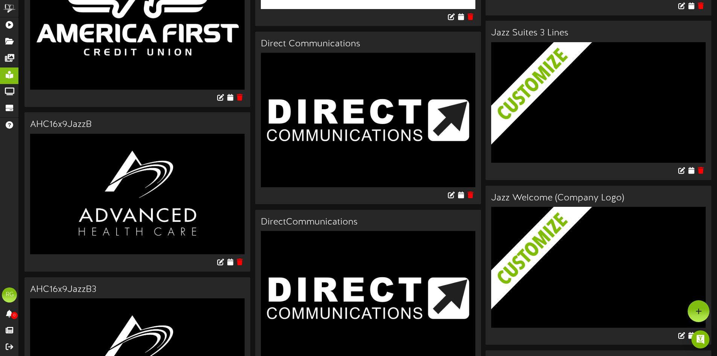  I want to click on h3: Jazz Welcome (Company Logo), so click(599, 198).